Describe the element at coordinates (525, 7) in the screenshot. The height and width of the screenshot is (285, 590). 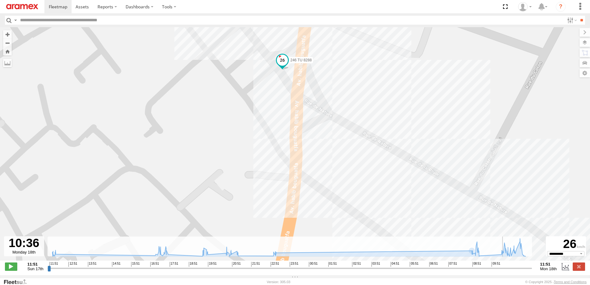
I see `div: Ahmed Khanfir` at that location.